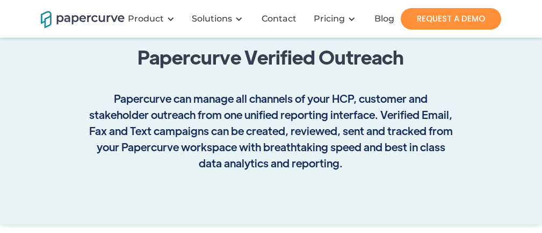 Image resolution: width=542 pixels, height=233 pixels. What do you see at coordinates (386, 19) in the screenshot?
I see `a: Blog` at bounding box center [386, 19].